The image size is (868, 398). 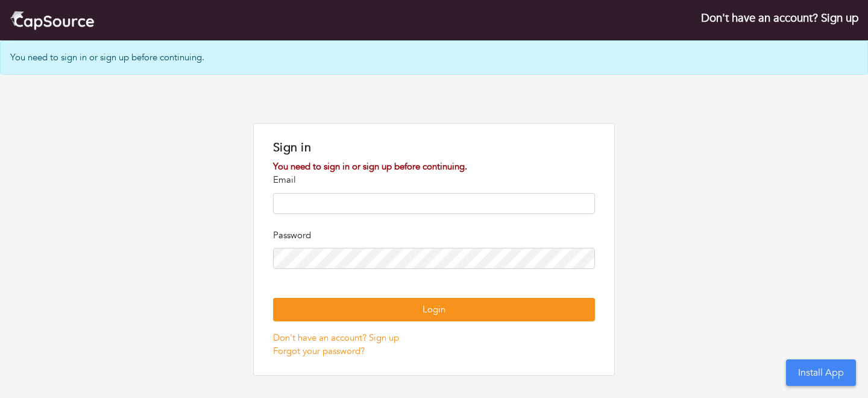 I want to click on button: Login, so click(x=434, y=310).